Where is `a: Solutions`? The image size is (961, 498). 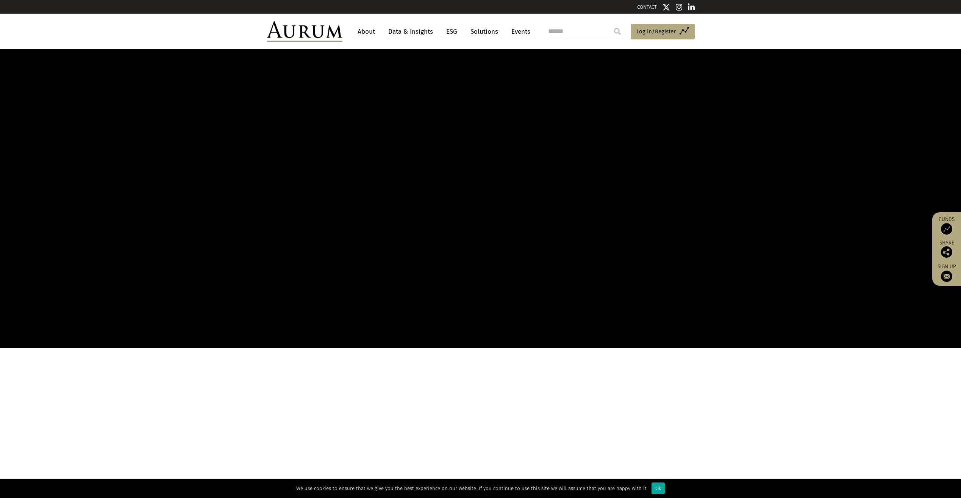
a: Solutions is located at coordinates (484, 31).